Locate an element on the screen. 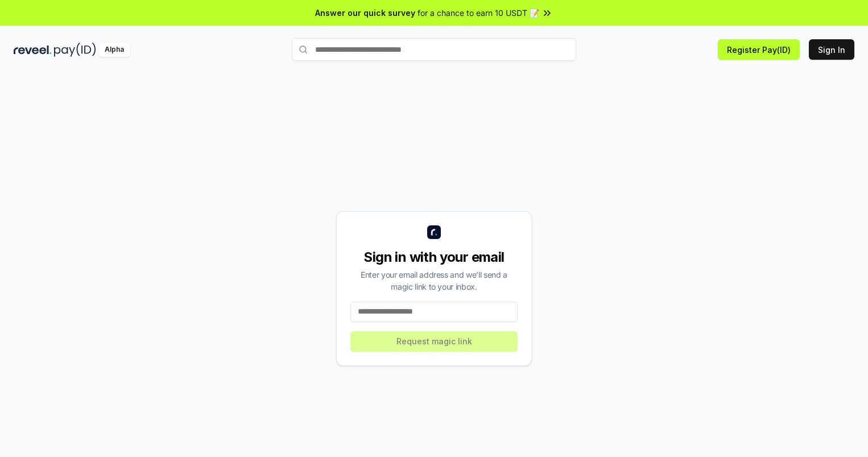 The image size is (868, 457). button: Register Pay(ID) is located at coordinates (759, 50).